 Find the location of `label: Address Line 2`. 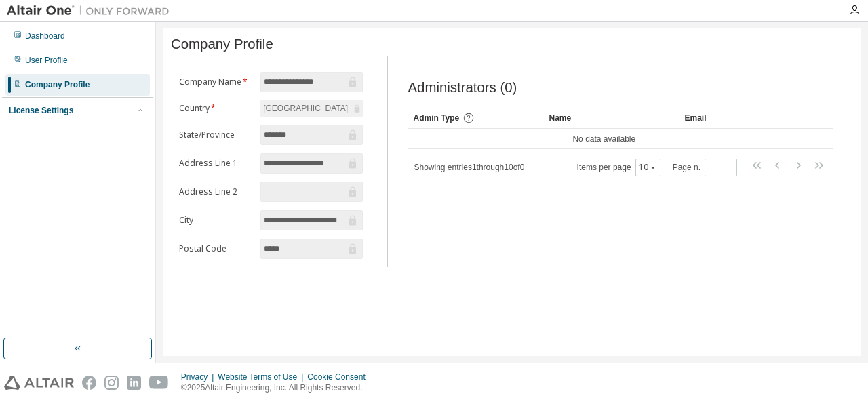

label: Address Line 2 is located at coordinates (216, 192).